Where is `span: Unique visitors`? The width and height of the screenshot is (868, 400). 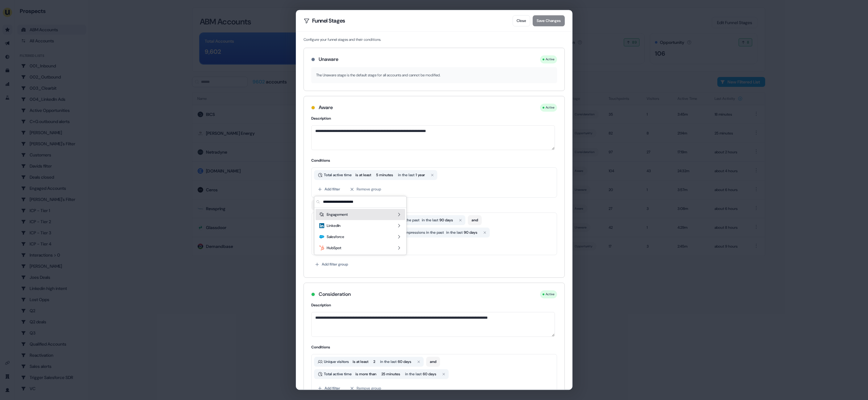
span: Unique visitors is located at coordinates (336, 361).